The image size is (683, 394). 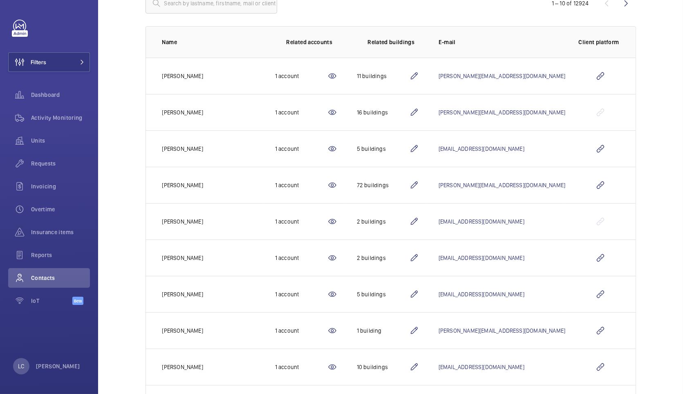 I want to click on p: LC, so click(x=21, y=366).